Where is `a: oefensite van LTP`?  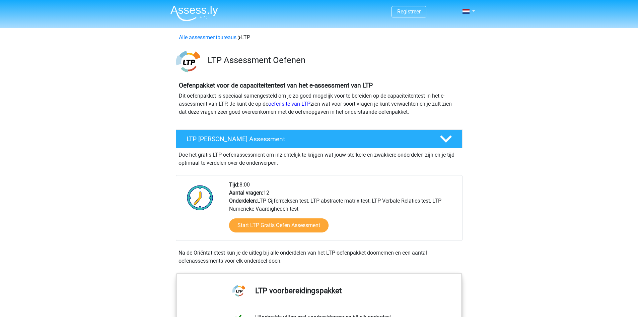 a: oefensite van LTP is located at coordinates (290, 104).